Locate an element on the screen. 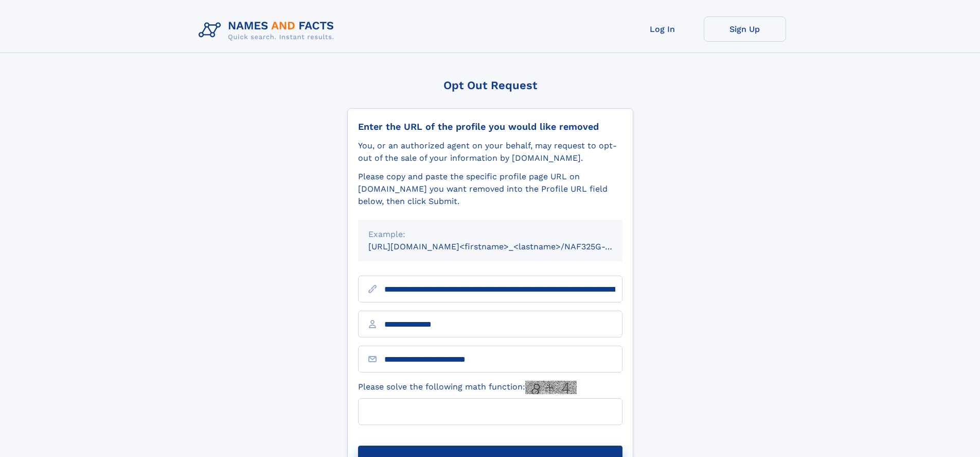 Image resolution: width=980 pixels, height=457 pixels. div: Enter the URL of the profile you would like removed is located at coordinates (491, 127).